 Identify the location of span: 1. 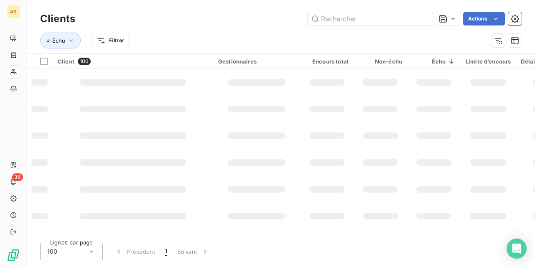
(166, 252).